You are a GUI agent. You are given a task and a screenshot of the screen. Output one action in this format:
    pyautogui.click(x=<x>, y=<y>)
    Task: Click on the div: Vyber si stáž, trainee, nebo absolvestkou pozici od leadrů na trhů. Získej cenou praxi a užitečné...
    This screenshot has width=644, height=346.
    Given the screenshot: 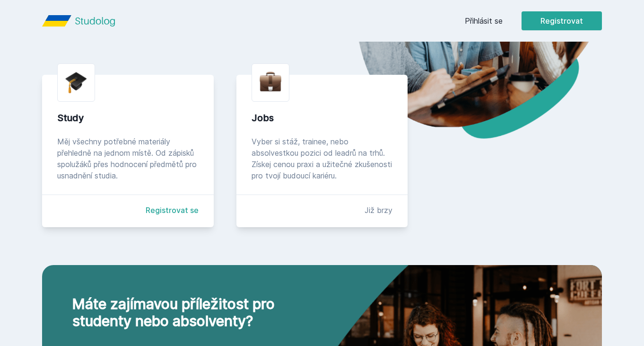 What is the action you would take?
    pyautogui.click(x=322, y=159)
    